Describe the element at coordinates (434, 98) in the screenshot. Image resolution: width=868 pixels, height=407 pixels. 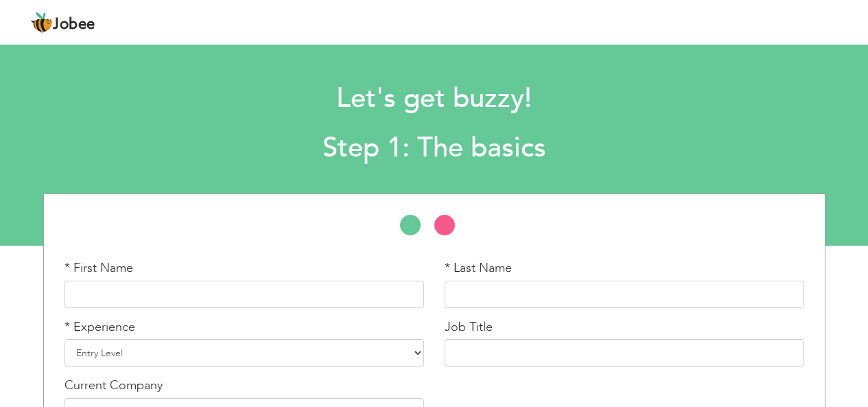
I see `h1: Let's get buzzy!` at that location.